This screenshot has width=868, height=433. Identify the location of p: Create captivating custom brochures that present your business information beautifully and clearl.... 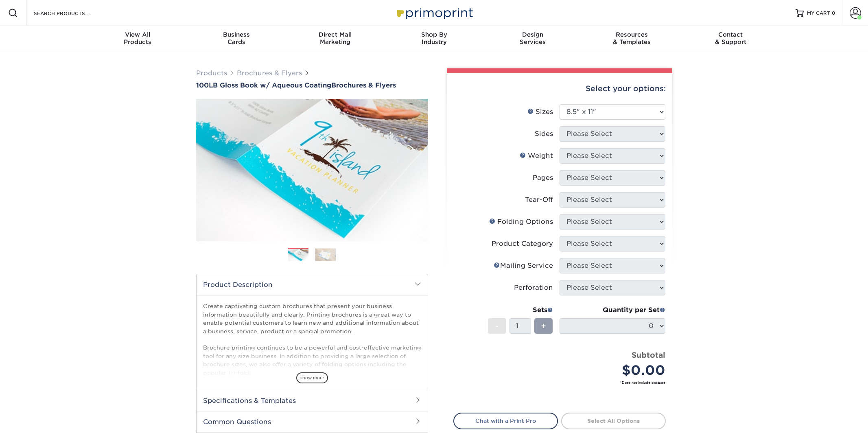
(312, 340).